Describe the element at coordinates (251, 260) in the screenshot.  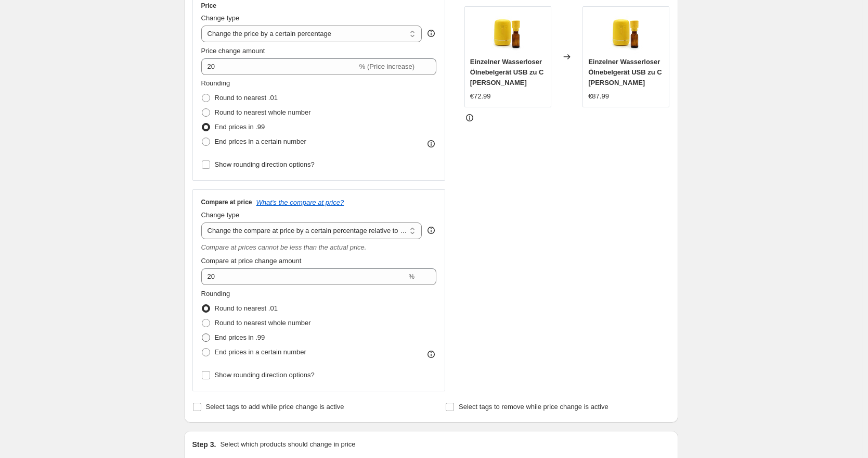
I see `span: Compare at price change amount` at that location.